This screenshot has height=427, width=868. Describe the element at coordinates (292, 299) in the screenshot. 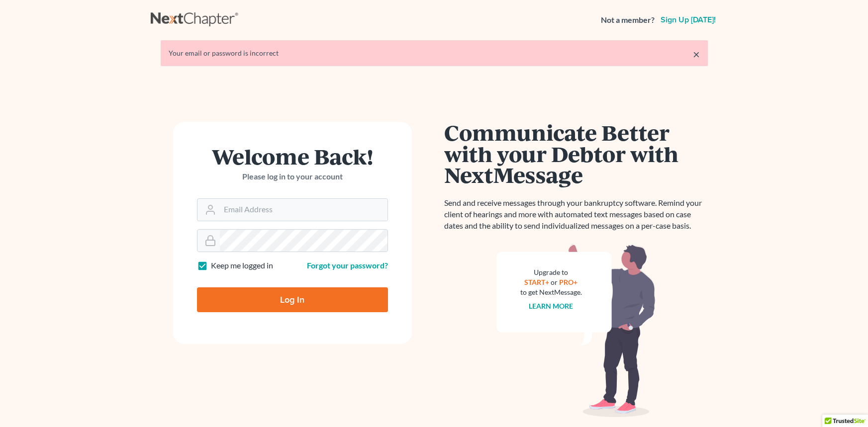

I see `input: Log In` at that location.